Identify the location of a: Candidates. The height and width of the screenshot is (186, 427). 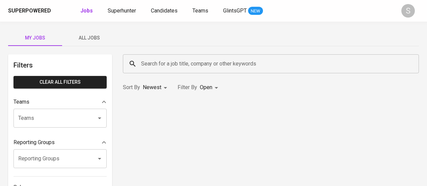
(165, 11).